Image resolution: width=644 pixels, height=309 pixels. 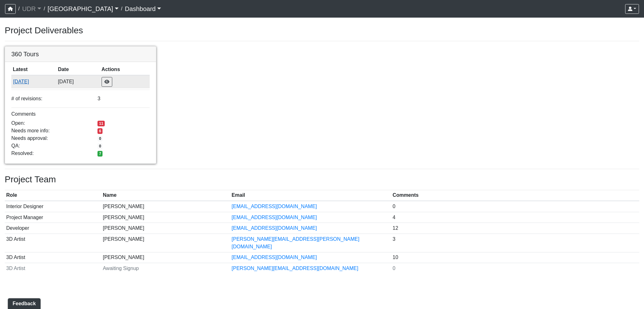 I want to click on th: Role, so click(x=53, y=196).